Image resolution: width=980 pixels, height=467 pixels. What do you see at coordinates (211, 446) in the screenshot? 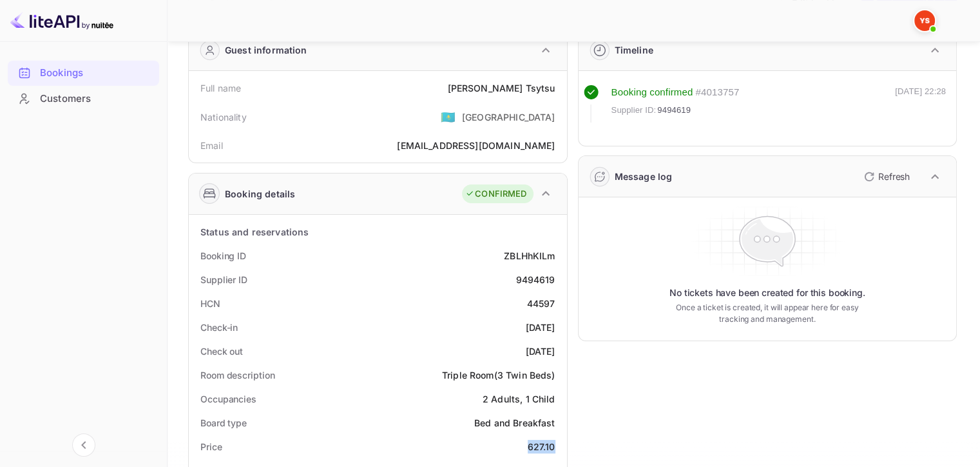
I see `div: Price` at bounding box center [211, 446].